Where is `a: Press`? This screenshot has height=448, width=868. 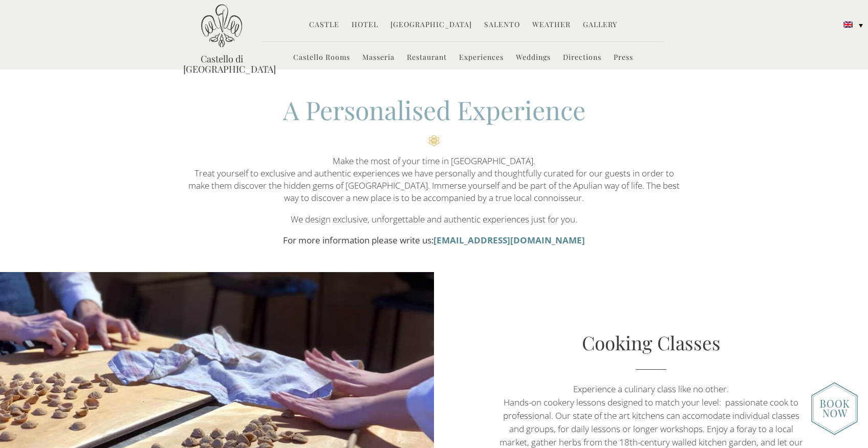
a: Press is located at coordinates (624, 58).